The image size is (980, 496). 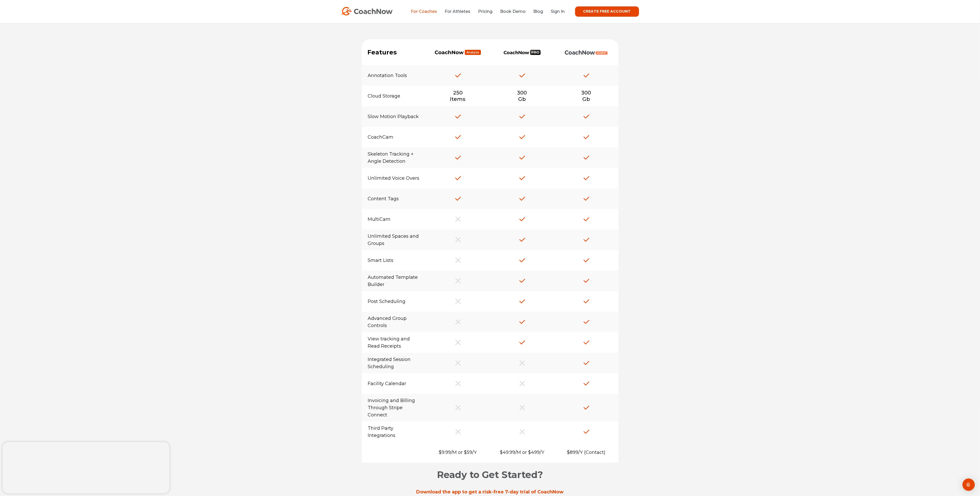 I want to click on div: $9.99/M or $59/Y, so click(x=458, y=453).